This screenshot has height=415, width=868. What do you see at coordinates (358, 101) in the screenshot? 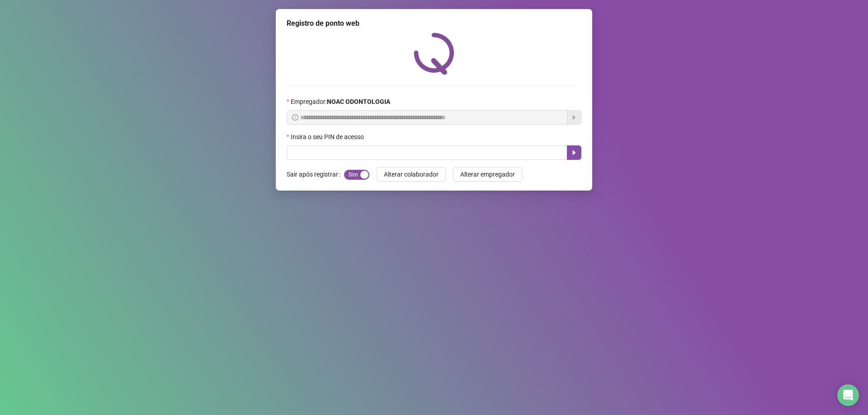
I see `strong: NOAC ODONTOLOGIA` at bounding box center [358, 101].